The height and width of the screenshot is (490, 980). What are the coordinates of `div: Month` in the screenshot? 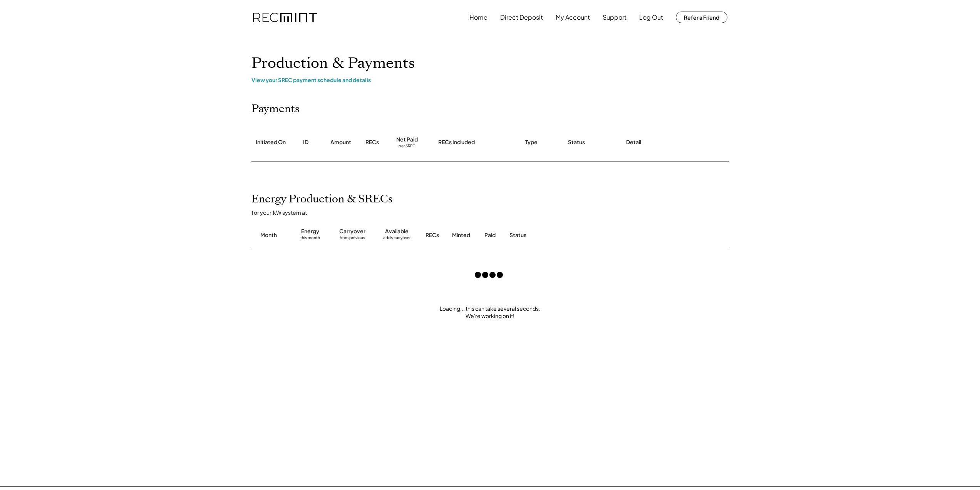 It's located at (268, 235).